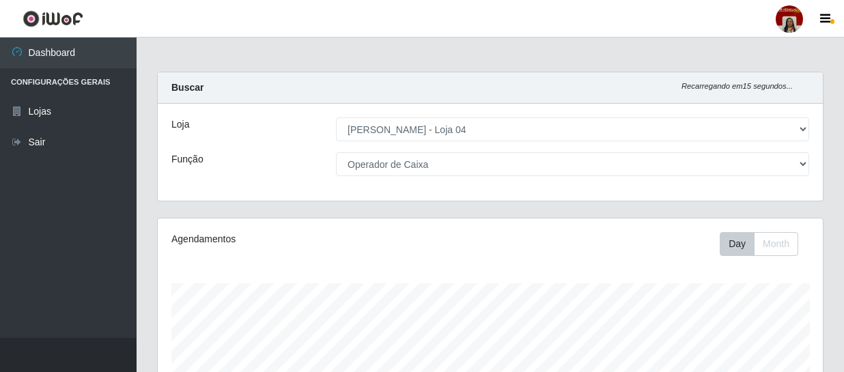 This screenshot has width=844, height=372. What do you see at coordinates (737, 86) in the screenshot?
I see `i: Recarregando em 15 segundos...` at bounding box center [737, 86].